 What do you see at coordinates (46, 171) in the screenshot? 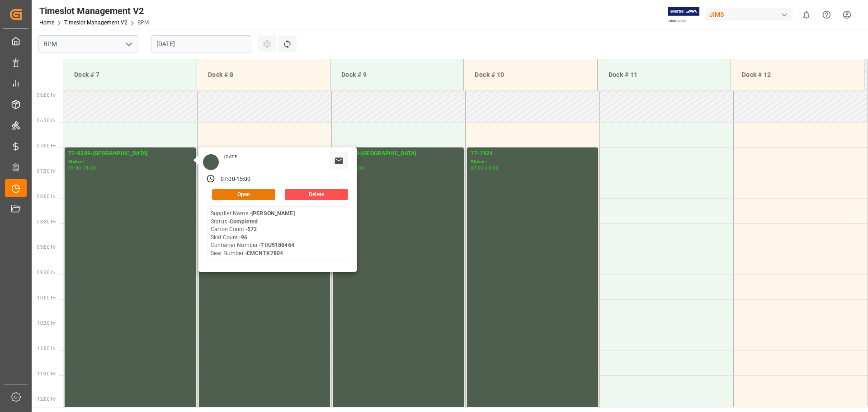
I see `span: 07:30 Hr` at bounding box center [46, 171].